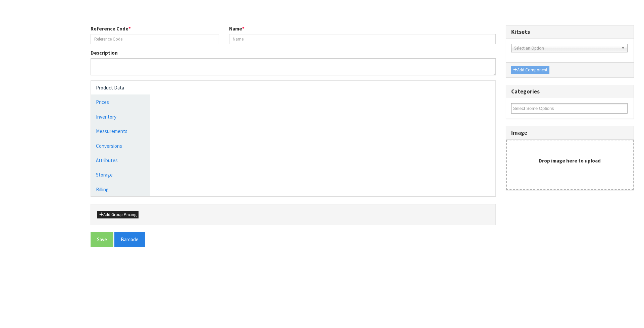  Describe the element at coordinates (570, 133) in the screenshot. I see `h3: Image` at that location.